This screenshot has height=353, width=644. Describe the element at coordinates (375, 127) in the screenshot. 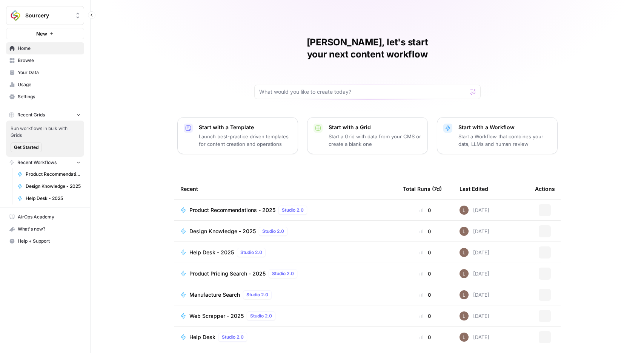

I see `p: Start with a Grid` at that location.